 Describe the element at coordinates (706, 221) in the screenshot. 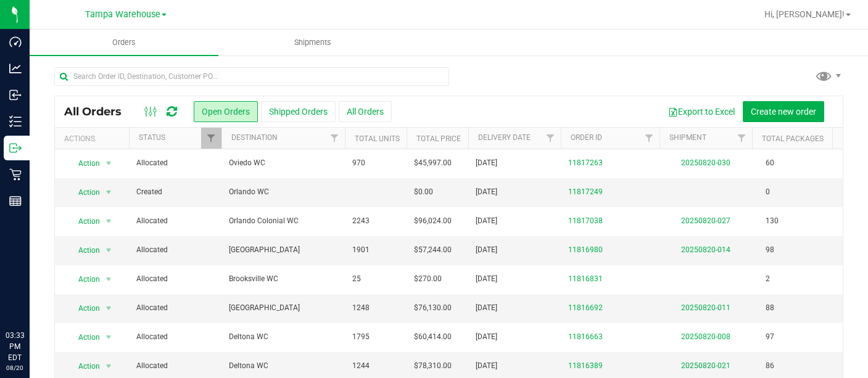

I see `a: 20250820-027` at that location.